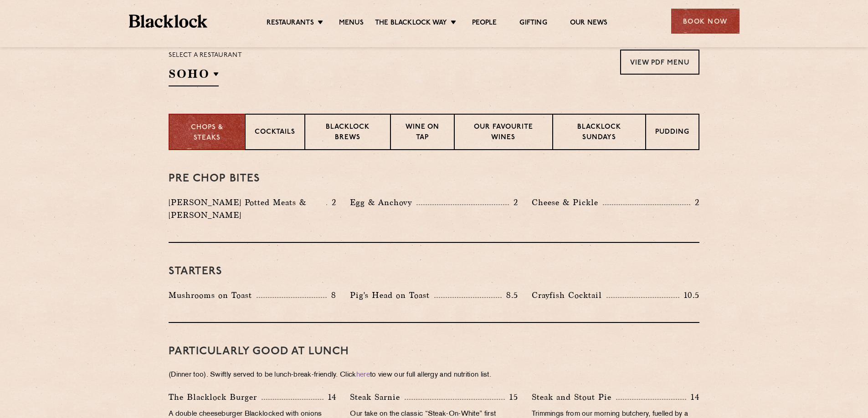 This screenshot has width=868, height=418. What do you see at coordinates (588, 24) in the screenshot?
I see `a: Our News` at bounding box center [588, 24].